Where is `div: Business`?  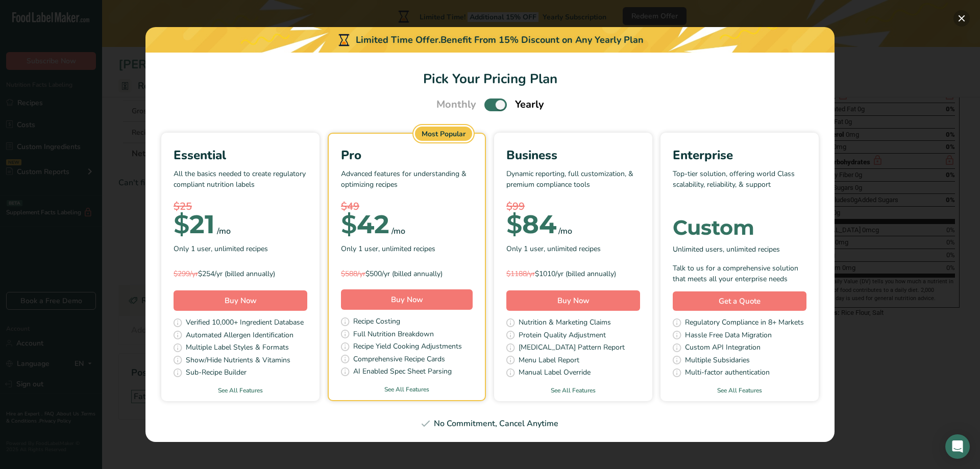 div: Business is located at coordinates (573, 155).